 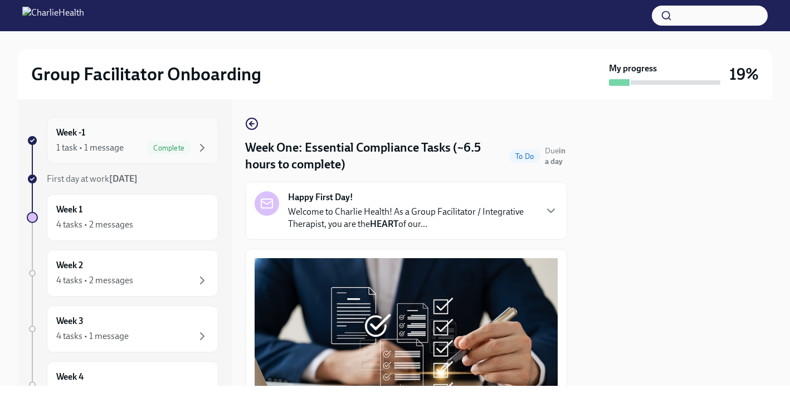 I want to click on strong: HEART, so click(x=384, y=223).